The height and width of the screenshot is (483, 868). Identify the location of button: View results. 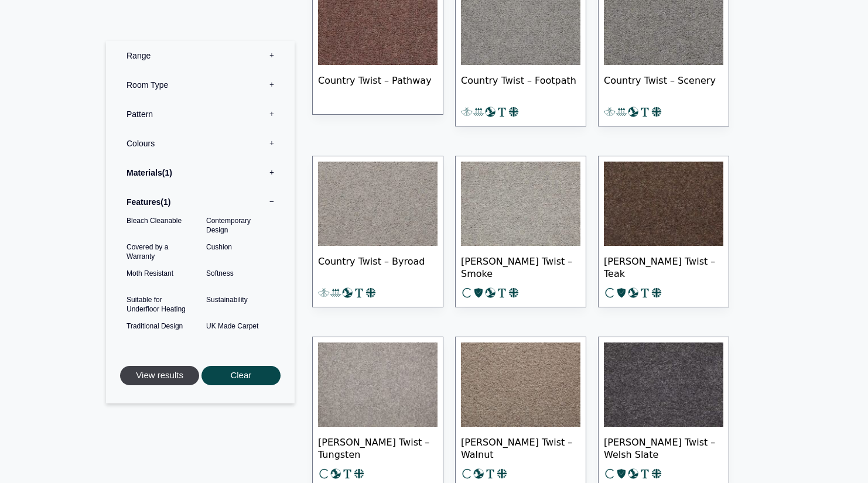
(159, 375).